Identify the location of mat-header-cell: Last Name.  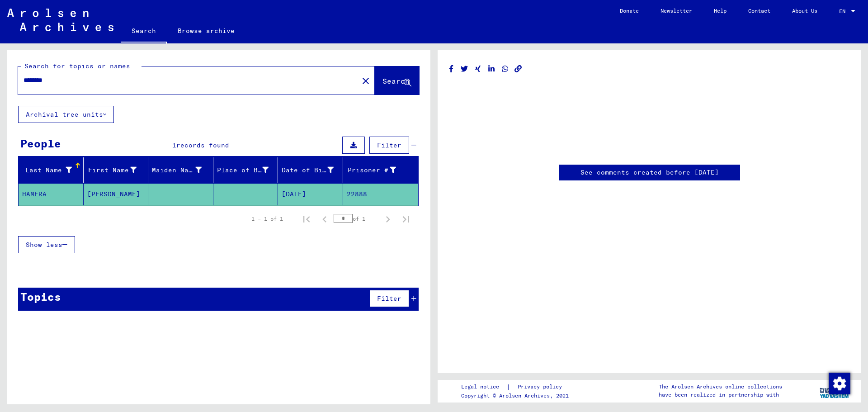
(51, 170).